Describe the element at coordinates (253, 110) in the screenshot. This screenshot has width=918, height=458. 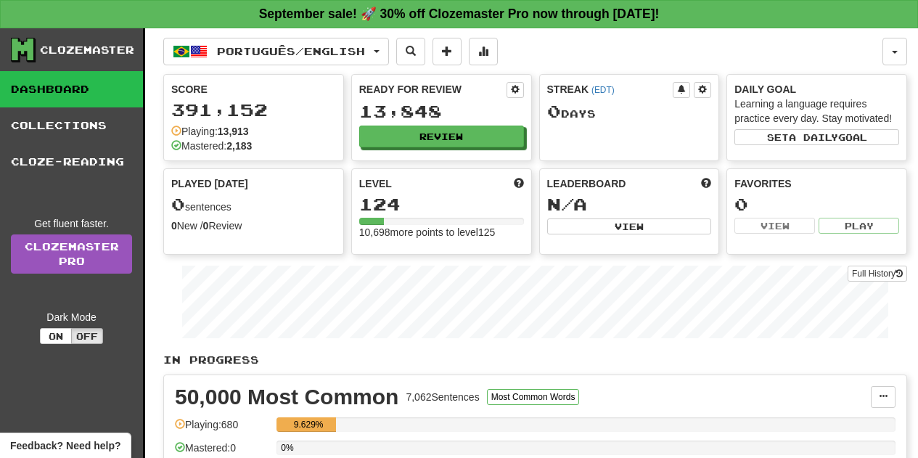
I see `div: 391,152` at that location.